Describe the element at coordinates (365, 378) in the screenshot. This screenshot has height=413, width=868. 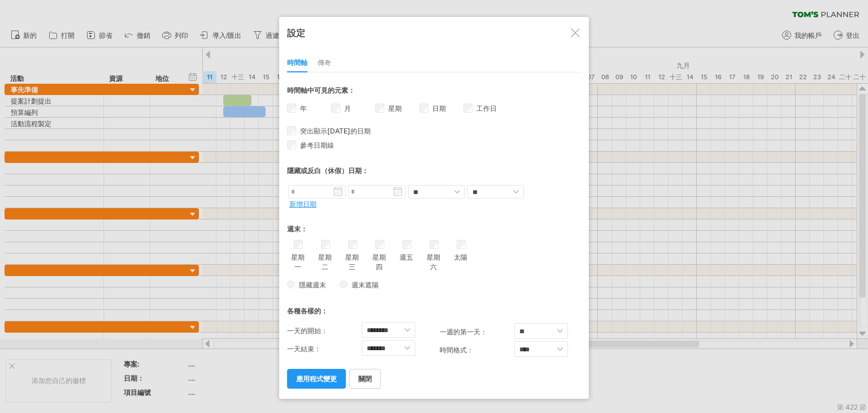
I see `a: 關閉` at that location.